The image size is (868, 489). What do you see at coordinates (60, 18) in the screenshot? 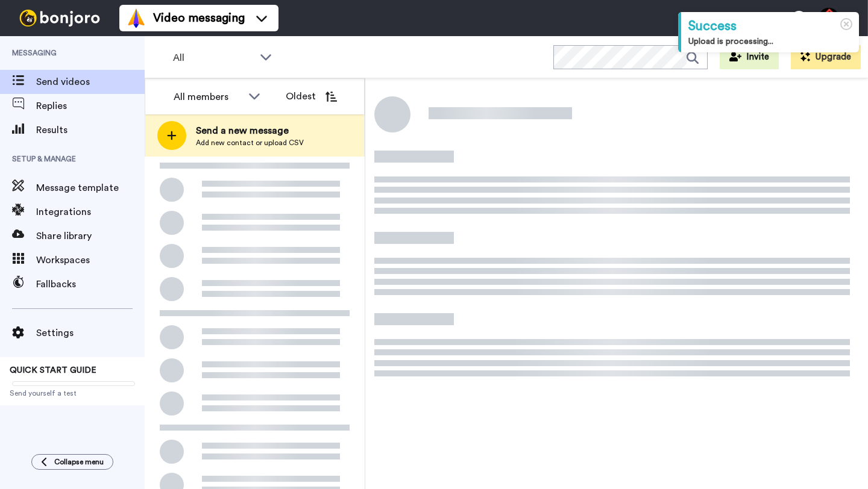
I see `img: bj-logo-header-white.svg` at bounding box center [60, 18].